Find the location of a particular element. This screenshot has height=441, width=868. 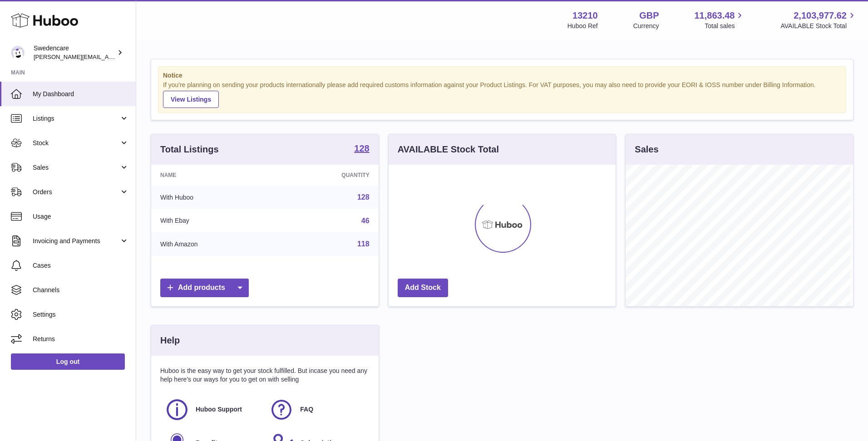

a: FAQ is located at coordinates (317, 410).